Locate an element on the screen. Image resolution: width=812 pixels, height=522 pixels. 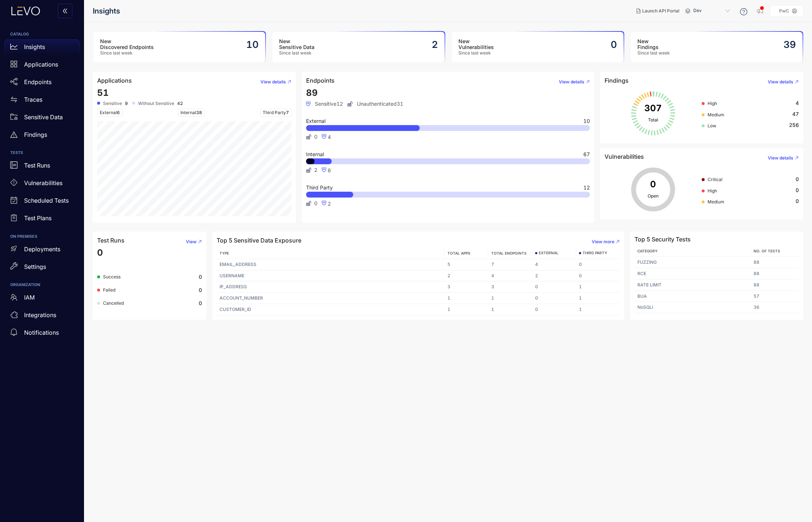
span: Category is located at coordinates (648, 251).